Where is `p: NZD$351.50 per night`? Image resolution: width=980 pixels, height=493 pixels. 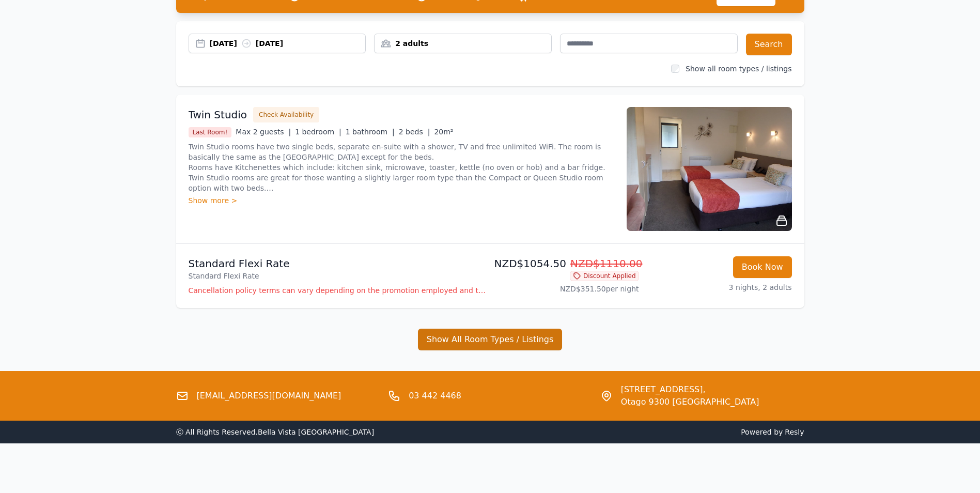
p: NZD$351.50 per night is located at coordinates (567, 288).